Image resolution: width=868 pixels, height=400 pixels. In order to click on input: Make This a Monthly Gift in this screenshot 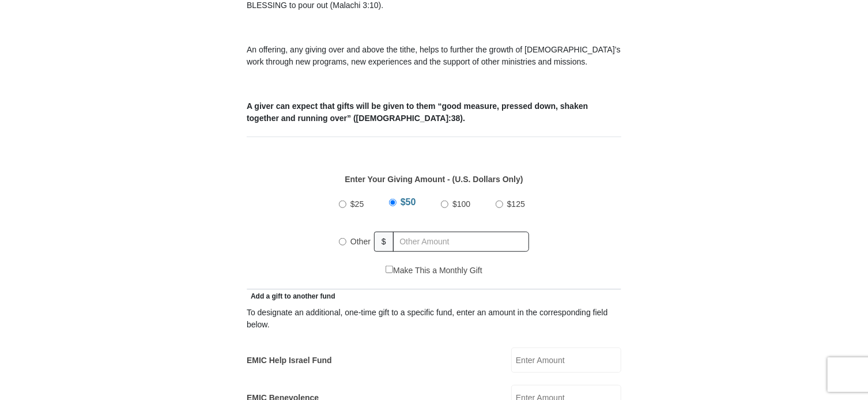, I will do `click(389, 269)`.